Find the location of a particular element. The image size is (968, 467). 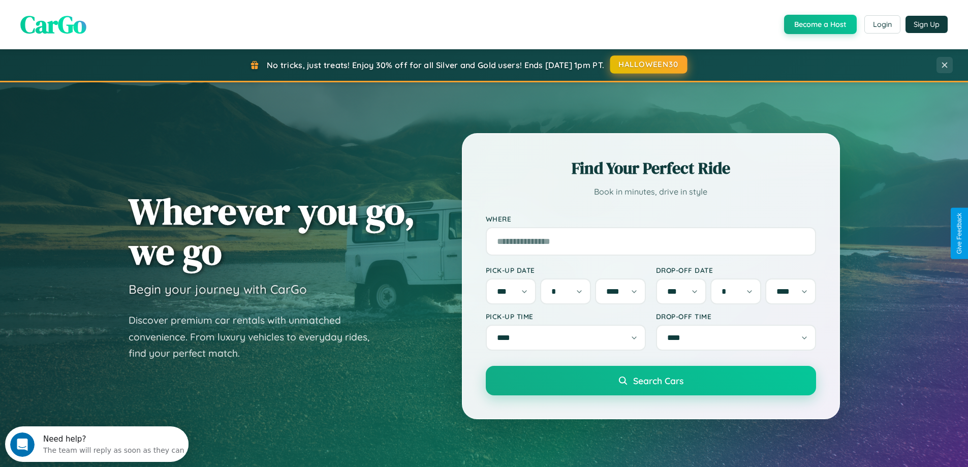

div: Need help? is located at coordinates (109, 13).